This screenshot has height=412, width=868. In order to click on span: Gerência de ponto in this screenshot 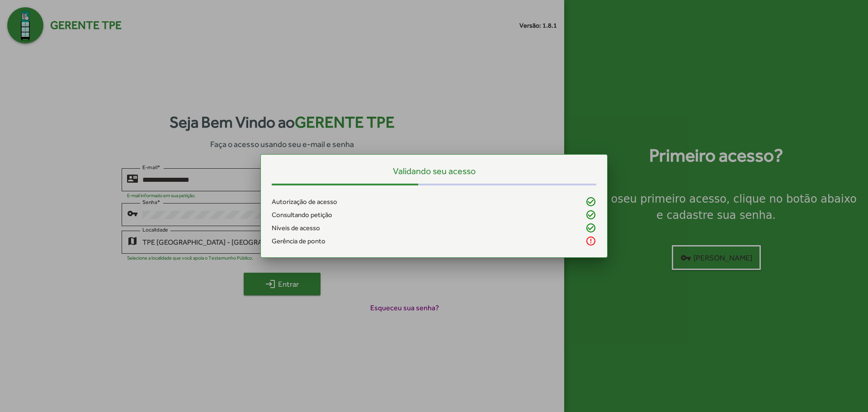, I will do `click(299, 241)`.